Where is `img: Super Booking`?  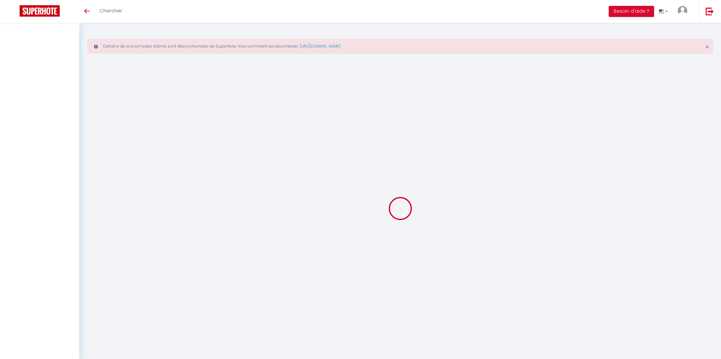
img: Super Booking is located at coordinates (39, 11).